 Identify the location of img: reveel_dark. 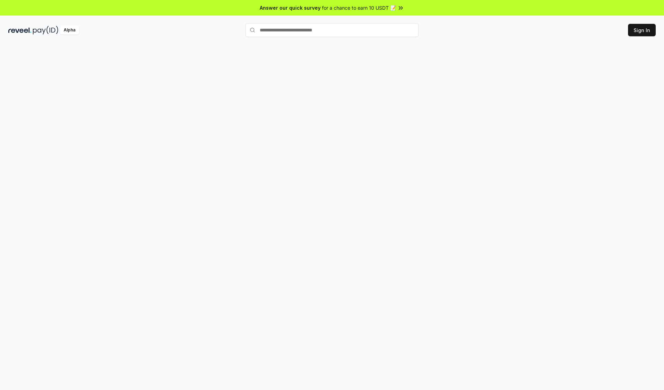
(20, 30).